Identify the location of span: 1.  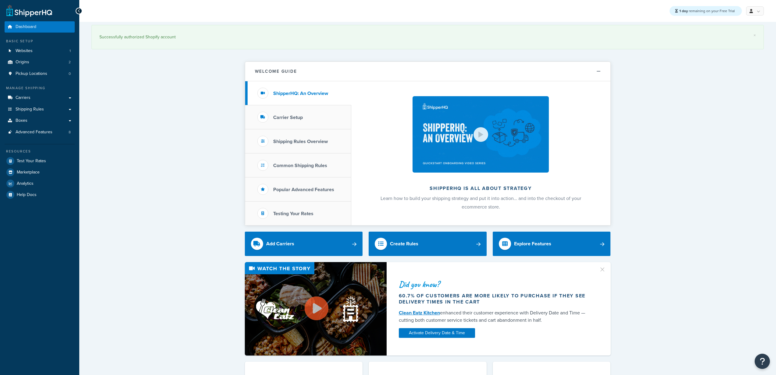
(70, 51).